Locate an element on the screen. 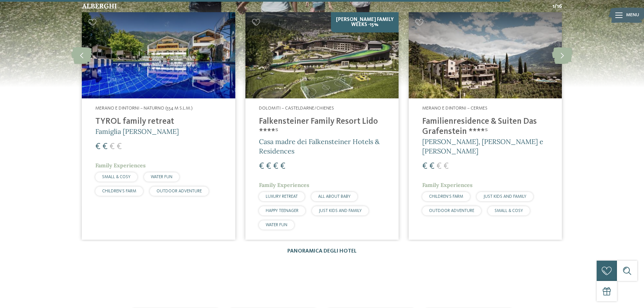  span: Alberghi is located at coordinates (100, 6).